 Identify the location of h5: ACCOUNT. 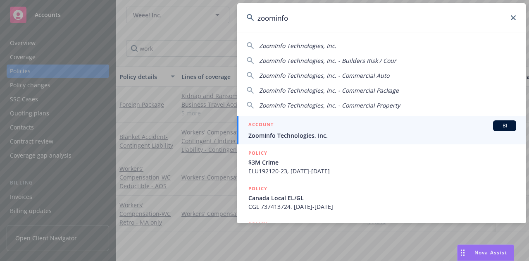
(261, 125).